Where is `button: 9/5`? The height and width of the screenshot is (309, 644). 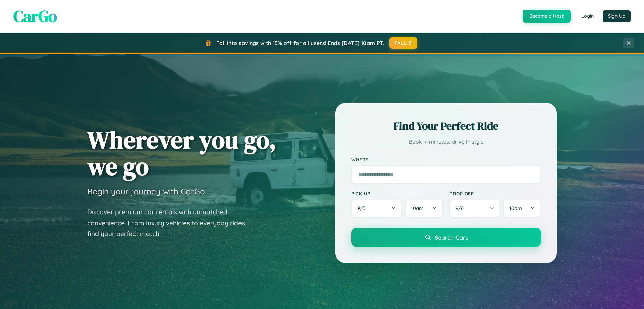 button: 9/5 is located at coordinates (377, 208).